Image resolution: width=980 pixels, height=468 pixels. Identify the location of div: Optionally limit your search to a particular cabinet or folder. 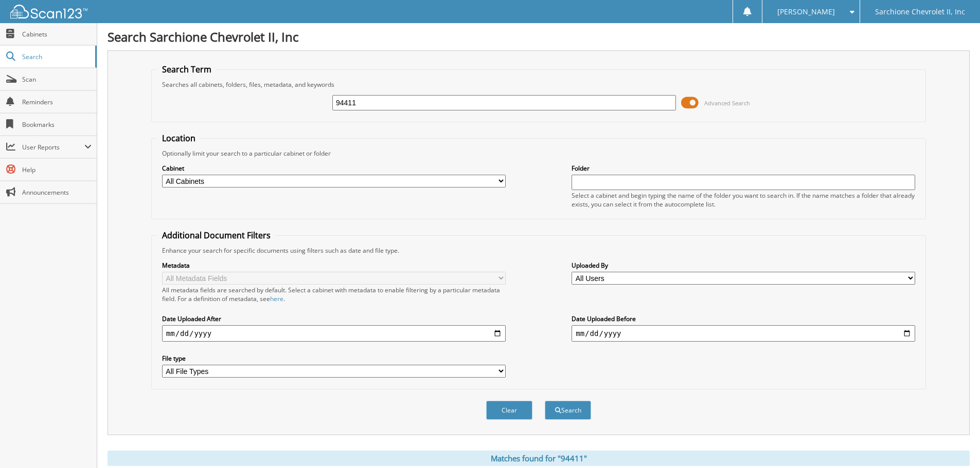
(538, 153).